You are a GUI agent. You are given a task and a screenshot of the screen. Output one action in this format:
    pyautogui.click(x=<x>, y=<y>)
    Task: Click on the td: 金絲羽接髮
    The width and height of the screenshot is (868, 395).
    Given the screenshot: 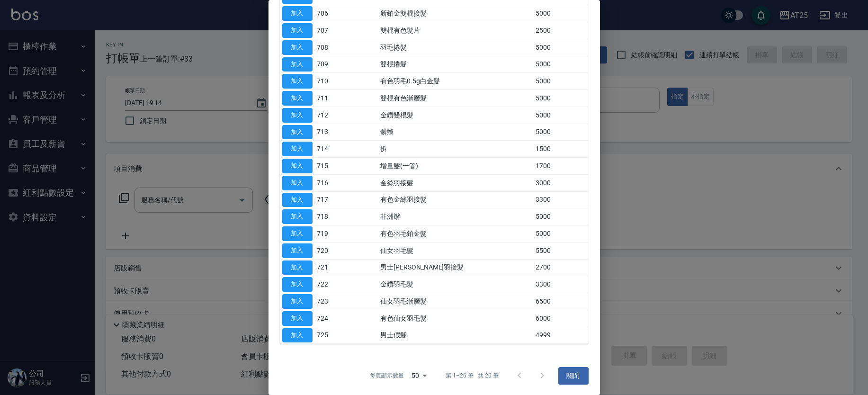 What is the action you would take?
    pyautogui.click(x=455, y=183)
    